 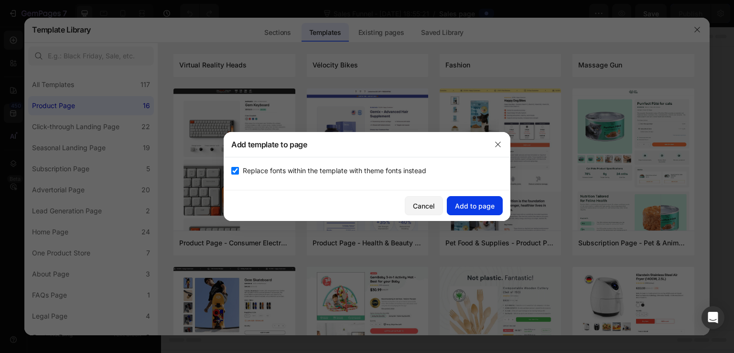 What do you see at coordinates (424, 205) in the screenshot?
I see `button: Cancel` at bounding box center [424, 205].